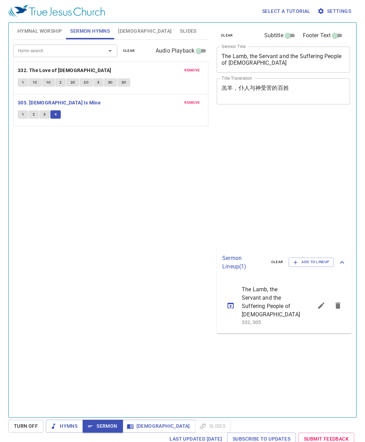  I want to click on ul: sermon lineup list, so click(284, 305).